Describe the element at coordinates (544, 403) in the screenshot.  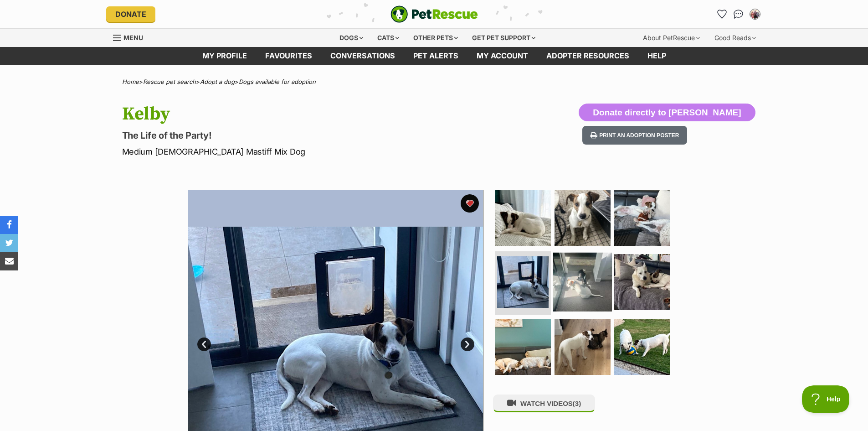
I see `button: WATCH VIDEOS(3)` at that location.